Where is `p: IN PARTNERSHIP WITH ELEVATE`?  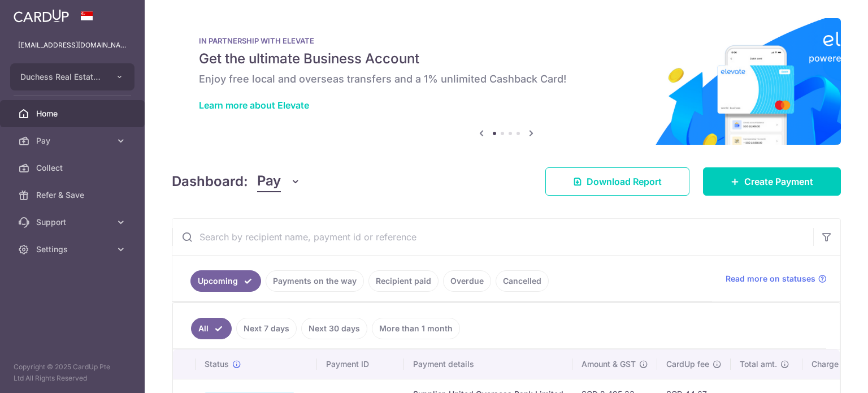
p: IN PARTNERSHIP WITH ELEVATE is located at coordinates (506, 41).